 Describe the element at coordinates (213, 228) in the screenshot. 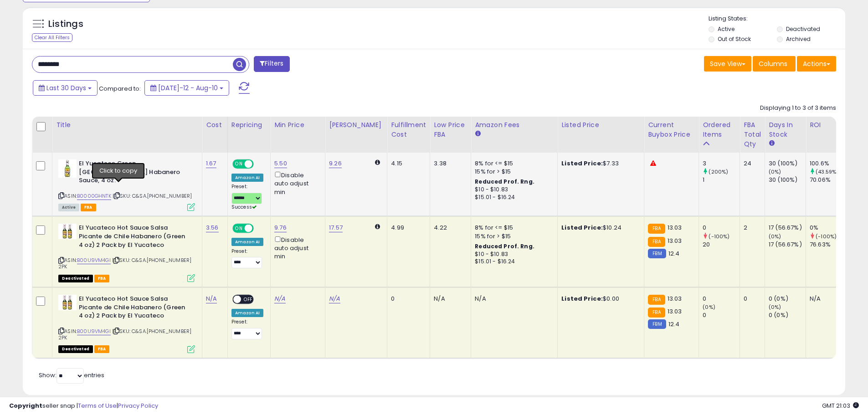

I see `a: 3.56` at that location.